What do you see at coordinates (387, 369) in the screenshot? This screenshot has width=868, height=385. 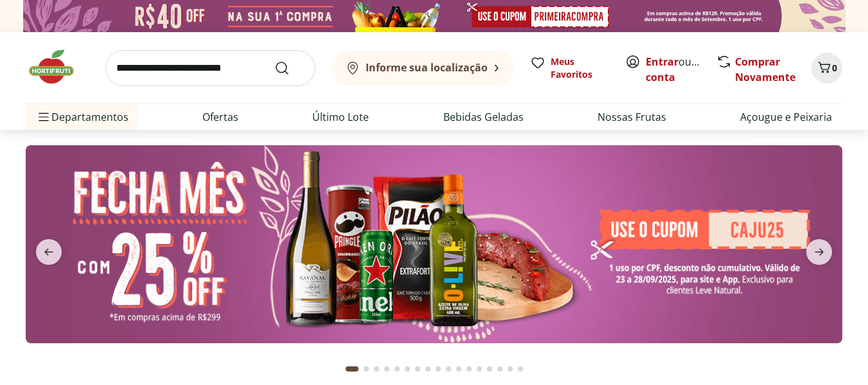 I see `button: Go to page 4 from fs-carousel` at bounding box center [387, 369].